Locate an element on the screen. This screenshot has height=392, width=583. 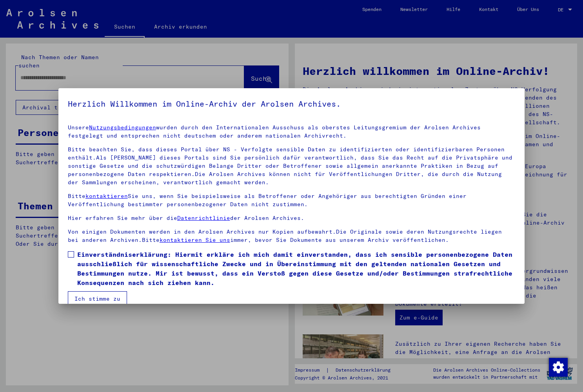
p: Bitte Sie uns, wenn Sie beispielsweise als Betroffener oder Angehöriger aus berechtigten Gründen ... is located at coordinates (292, 200).